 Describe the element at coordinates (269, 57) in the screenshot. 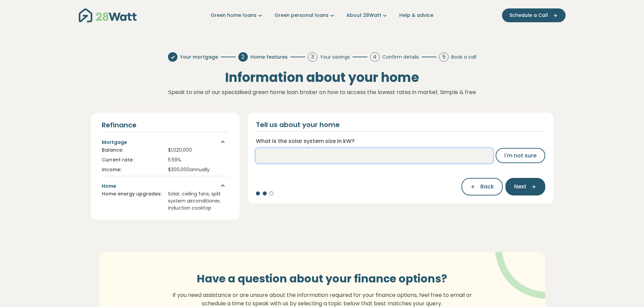

I see `span: Home features` at that location.